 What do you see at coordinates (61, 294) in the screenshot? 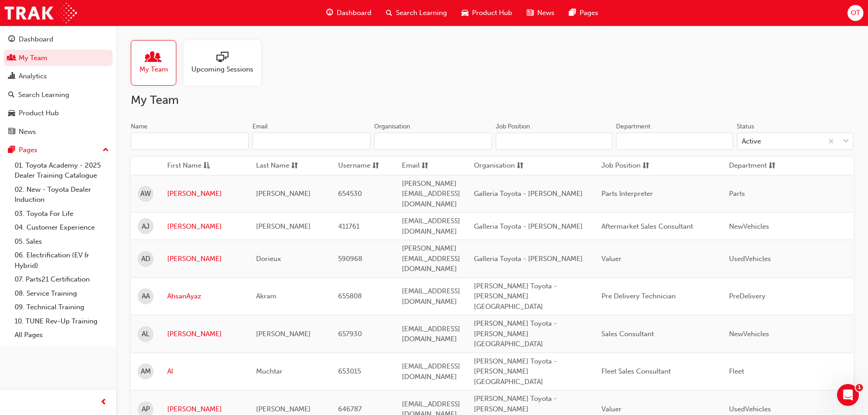
I see `a: 08. Service Training` at bounding box center [61, 294].